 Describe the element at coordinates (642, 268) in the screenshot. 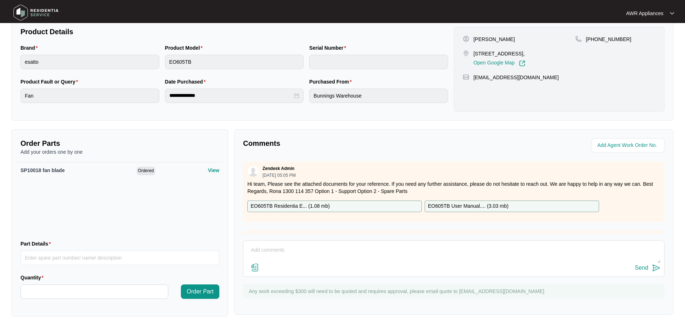

I see `div: Send` at that location.